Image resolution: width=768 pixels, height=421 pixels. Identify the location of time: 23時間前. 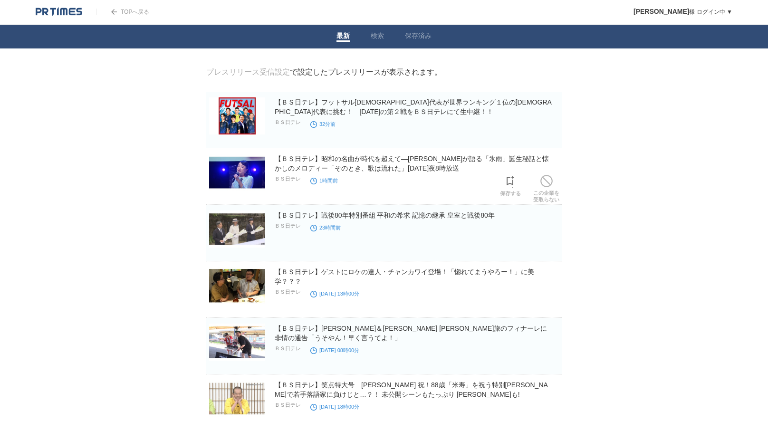
(326, 228).